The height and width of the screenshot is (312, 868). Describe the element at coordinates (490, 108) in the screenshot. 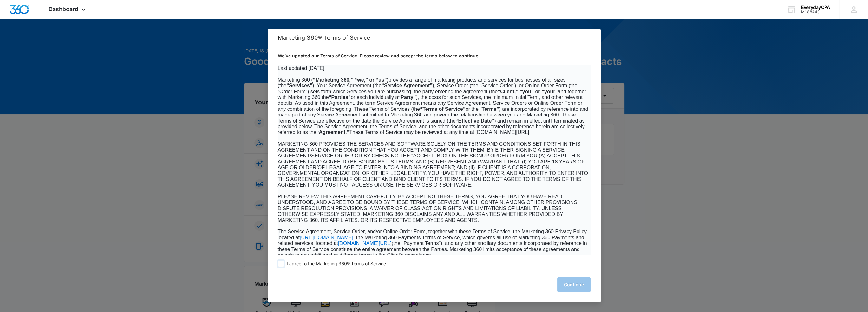

I see `b: Terms”` at that location.